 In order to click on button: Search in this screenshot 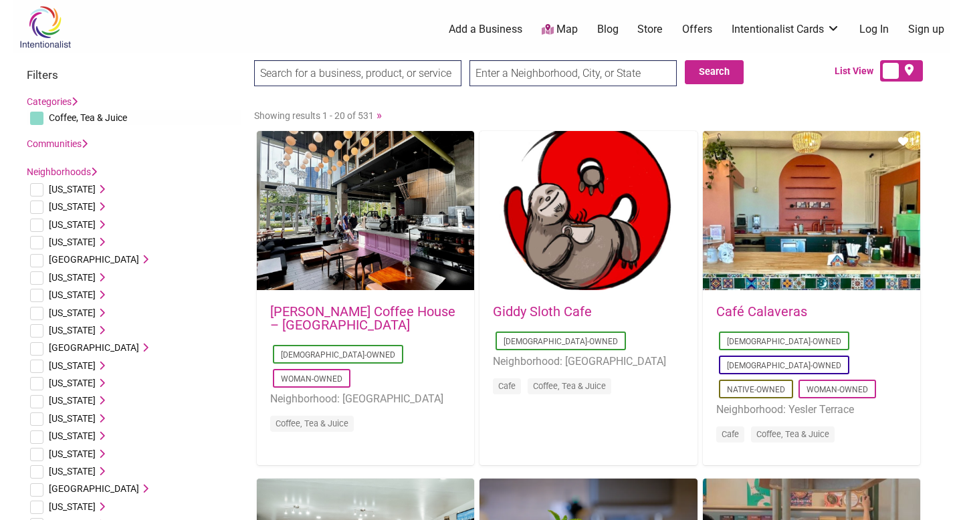, I will do `click(714, 72)`.